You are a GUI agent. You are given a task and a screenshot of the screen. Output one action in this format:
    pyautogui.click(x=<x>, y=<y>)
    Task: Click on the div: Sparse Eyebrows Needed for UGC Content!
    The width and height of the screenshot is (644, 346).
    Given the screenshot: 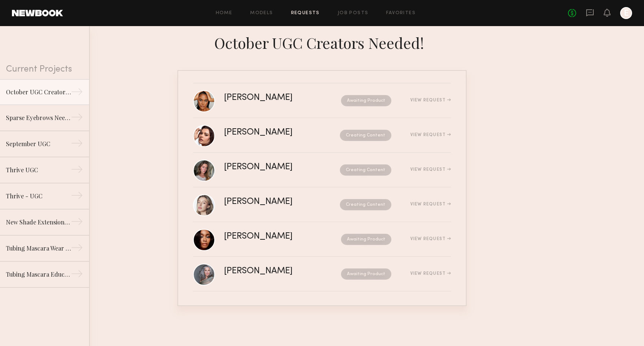 What is the action you would take?
    pyautogui.click(x=38, y=118)
    